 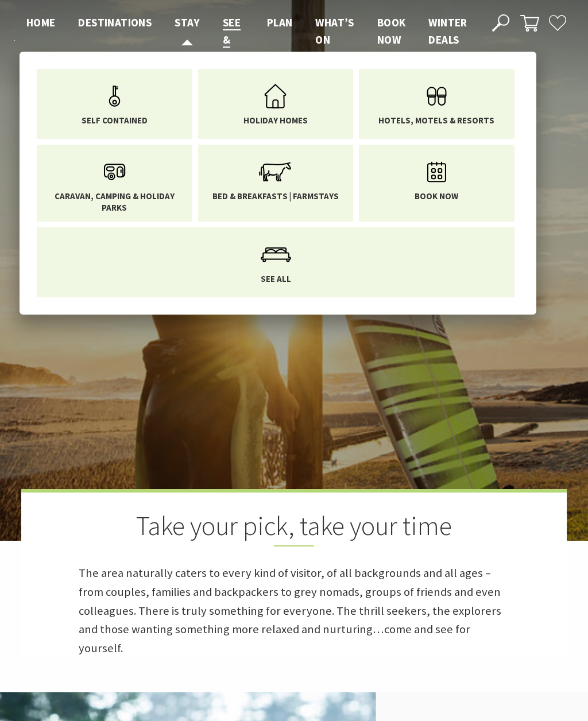 What do you see at coordinates (276, 120) in the screenshot?
I see `span: Holiday Homes` at bounding box center [276, 120].